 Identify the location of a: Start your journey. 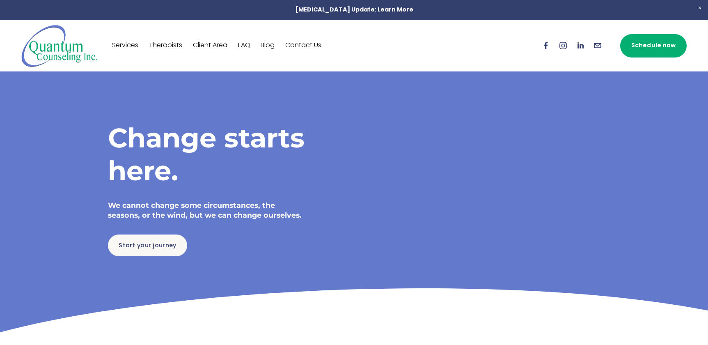
(148, 245).